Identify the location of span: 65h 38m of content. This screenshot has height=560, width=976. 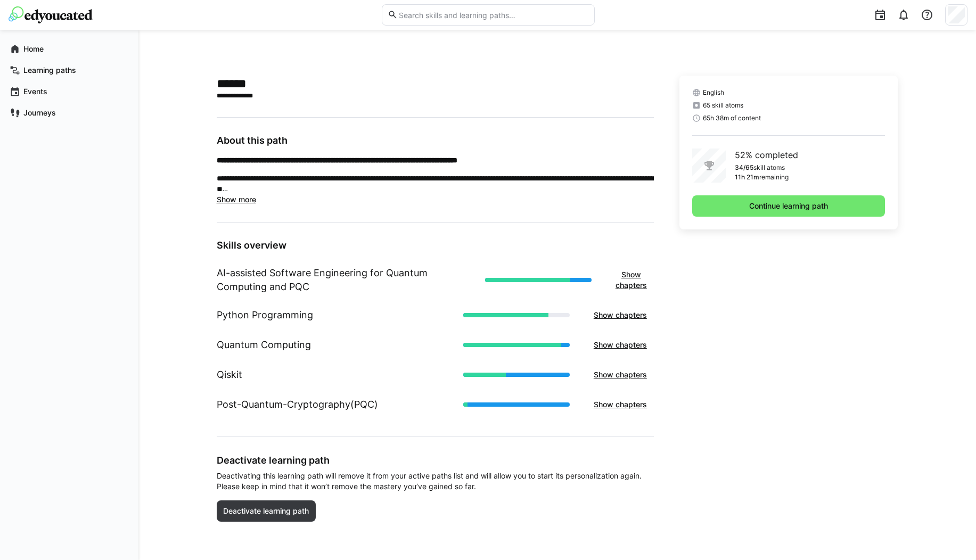
(732, 119).